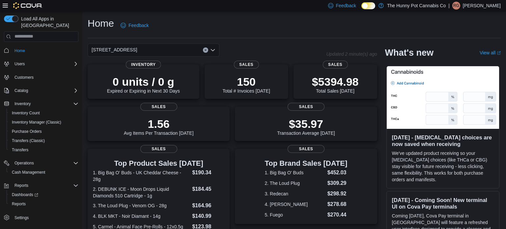 This screenshot has width=506, height=229. What do you see at coordinates (45, 104) in the screenshot?
I see `span: Inventory` at bounding box center [45, 104].